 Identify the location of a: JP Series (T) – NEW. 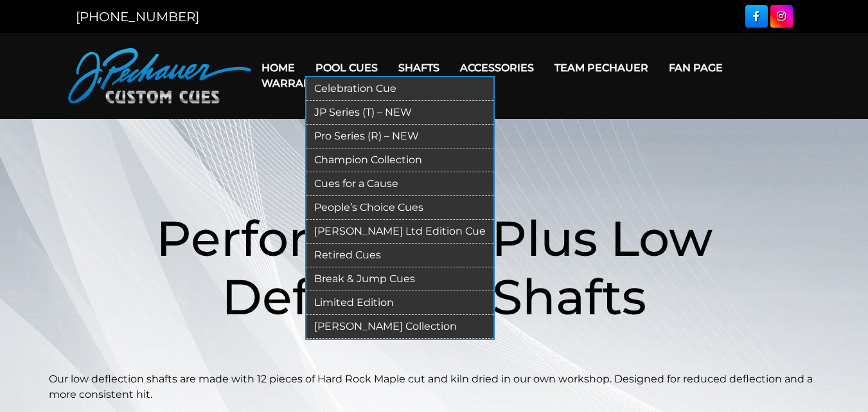
(400, 112).